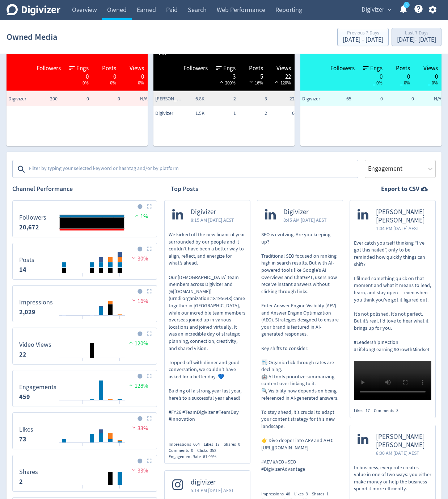  I want to click on dt: Engagements, so click(38, 387).